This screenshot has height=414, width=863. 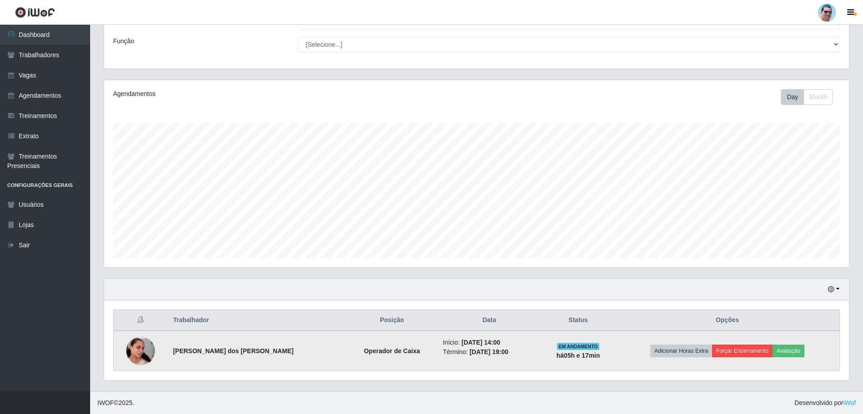 I want to click on span: EM ANDAMENTO, so click(x=578, y=346).